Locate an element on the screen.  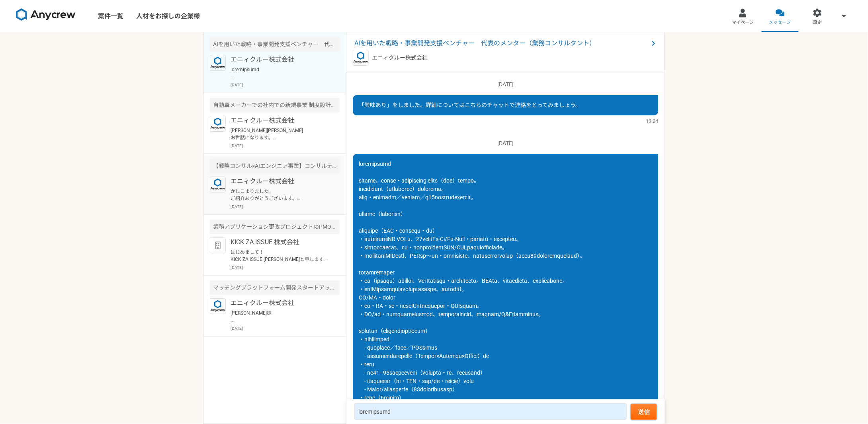
span: 設定 is located at coordinates (818, 23).